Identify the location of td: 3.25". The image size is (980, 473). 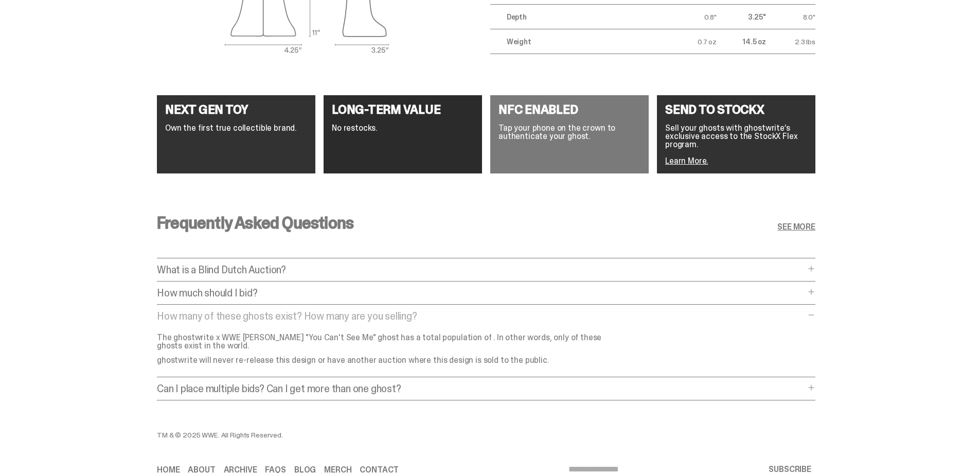
(741, 17).